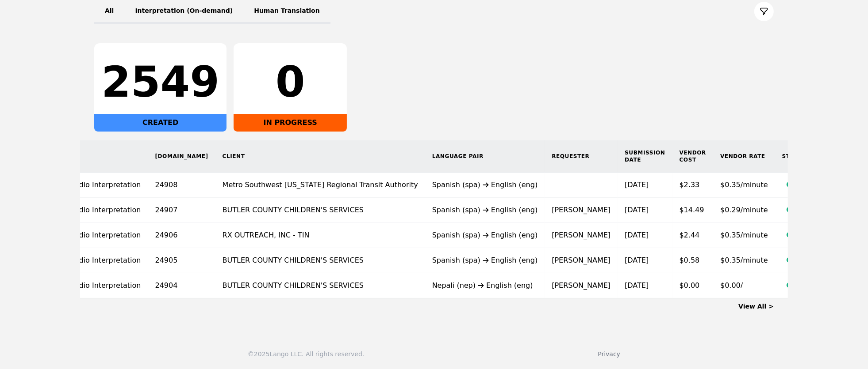 The image size is (868, 369). What do you see at coordinates (485, 286) in the screenshot?
I see `div: Nepali (nep) English (eng)` at bounding box center [485, 286].